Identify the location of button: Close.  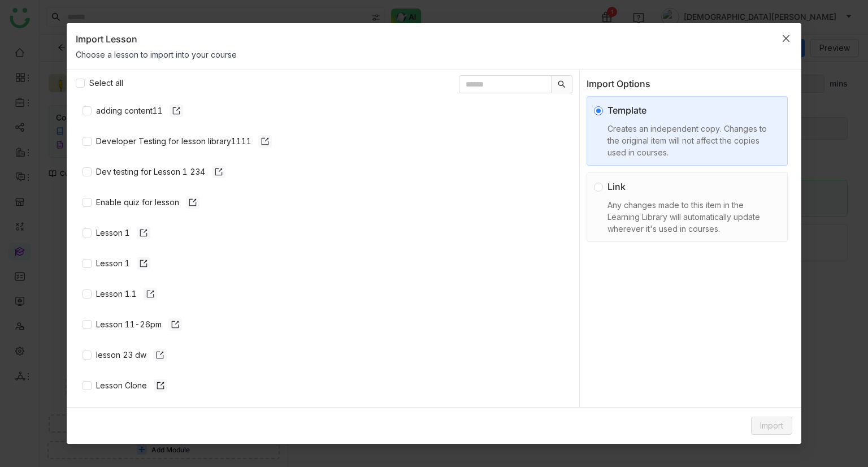
(786, 38).